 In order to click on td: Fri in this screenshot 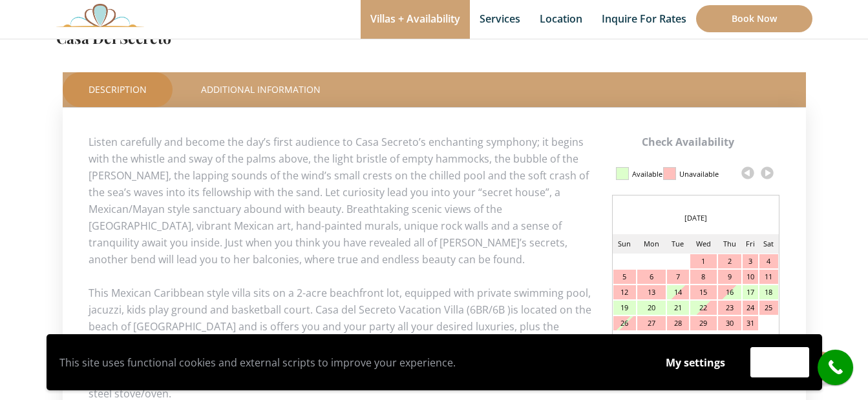, I will do `click(750, 244)`.